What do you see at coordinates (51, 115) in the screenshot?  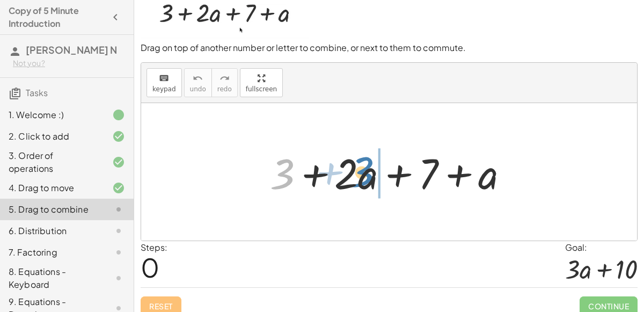 I see `div: 1. Welcome :)` at bounding box center [51, 115].